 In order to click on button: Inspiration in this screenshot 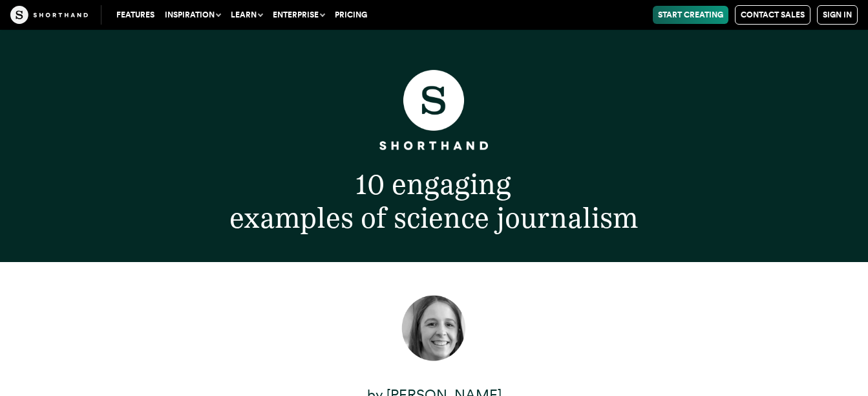, I will do `click(193, 14)`.